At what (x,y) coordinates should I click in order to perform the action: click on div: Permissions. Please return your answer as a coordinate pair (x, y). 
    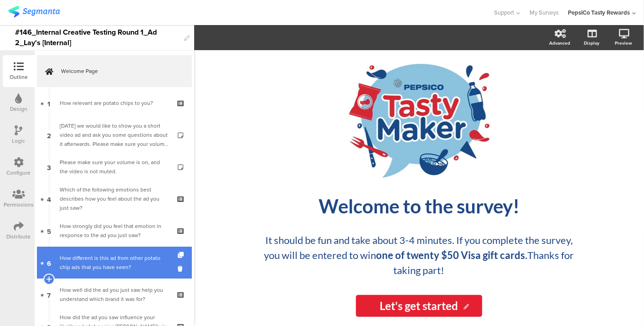
    Looking at the image, I should click on (19, 205).